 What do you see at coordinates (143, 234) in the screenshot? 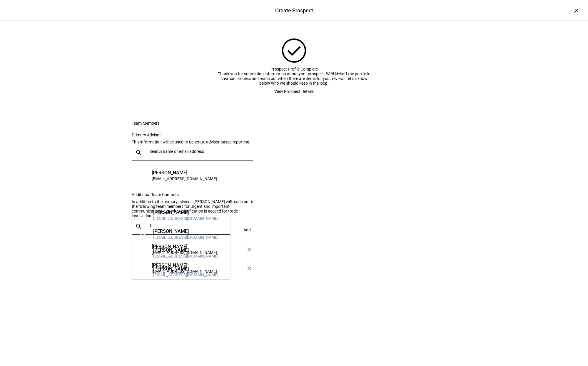
I see `div: AG` at bounding box center [143, 234].